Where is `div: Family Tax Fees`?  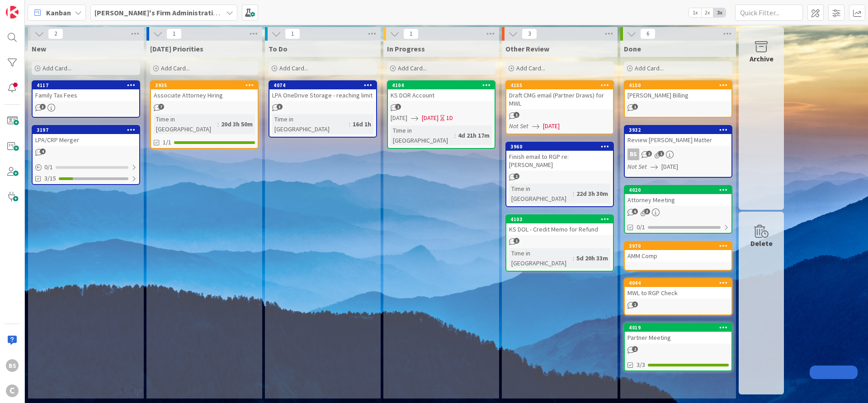
div: Family Tax Fees is located at coordinates (86, 95).